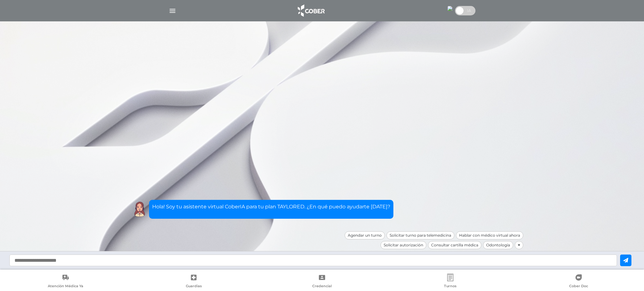  Describe the element at coordinates (65, 282) in the screenshot. I see `a: Atención Médica Ya` at that location.